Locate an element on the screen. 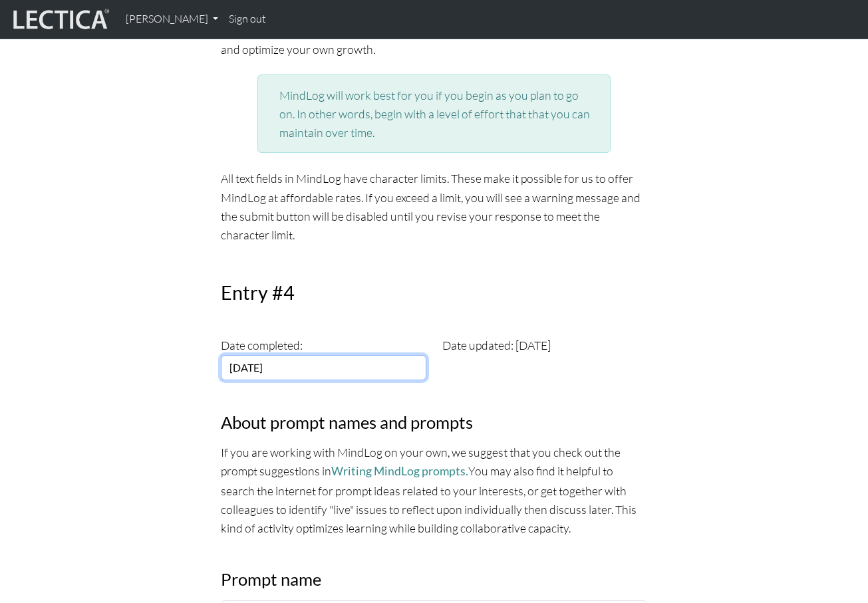 This screenshot has height=603, width=868. img: lecticalive is located at coordinates (60, 20).